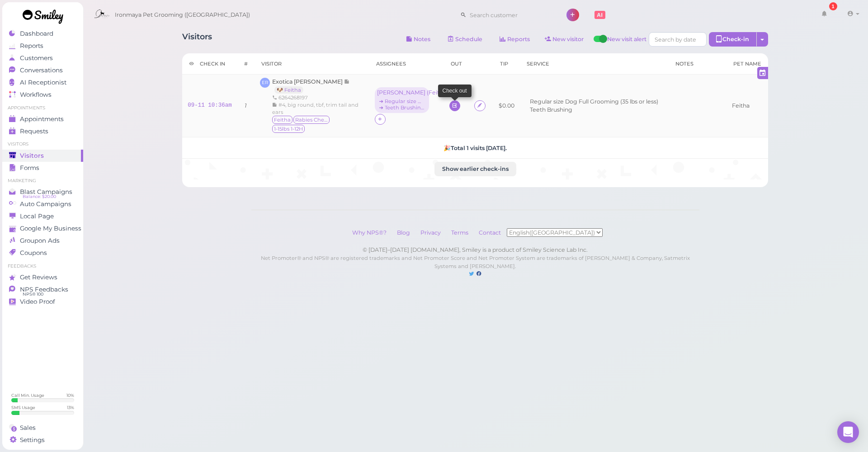 This screenshot has width=868, height=452. Describe the element at coordinates (33, 294) in the screenshot. I see `span: NPS® 100` at that location.